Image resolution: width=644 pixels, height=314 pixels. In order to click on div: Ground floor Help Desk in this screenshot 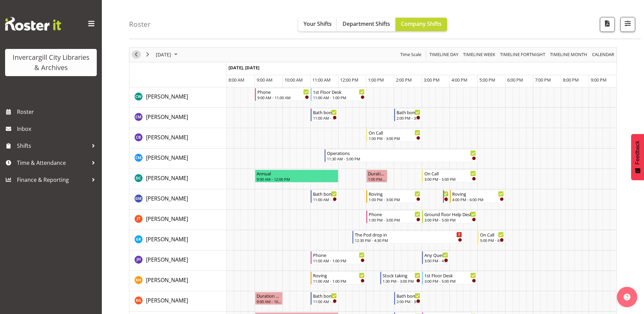, I will do `click(450, 214)`.